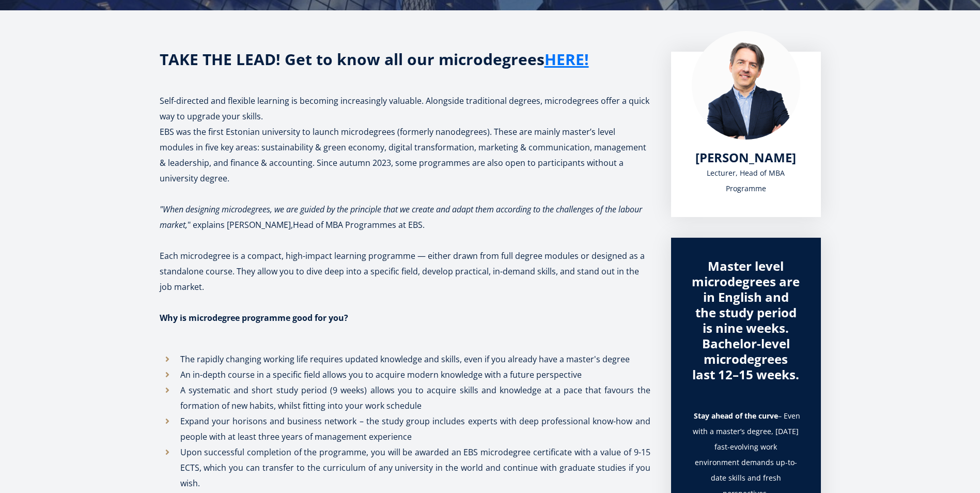  What do you see at coordinates (405, 109) in the screenshot?
I see `p: Self-directed and flexible learning is becoming increasingly valuable. Alongside traditional degr...` at bounding box center [405, 109].